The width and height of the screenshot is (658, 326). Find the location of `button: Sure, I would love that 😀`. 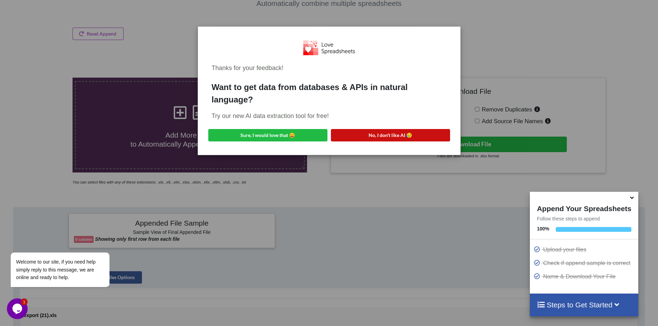

button: Sure, I would love that 😀 is located at coordinates (268, 135).